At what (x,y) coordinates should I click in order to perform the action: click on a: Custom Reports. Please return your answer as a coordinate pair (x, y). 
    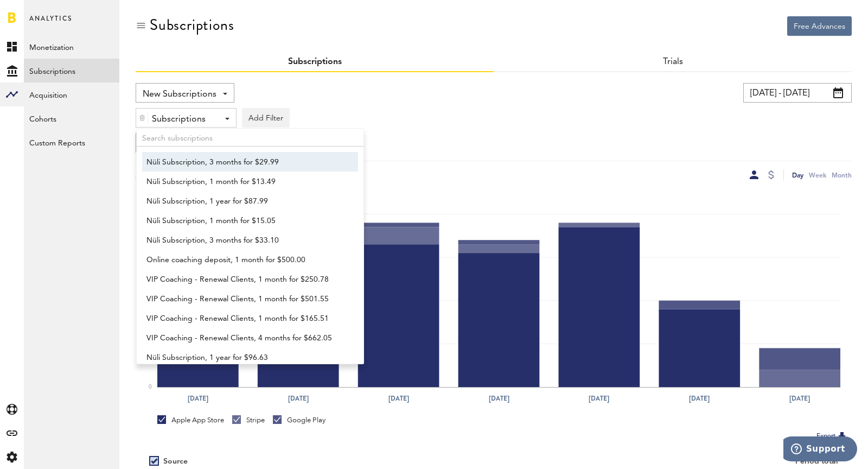
    Looking at the image, I should click on (72, 142).